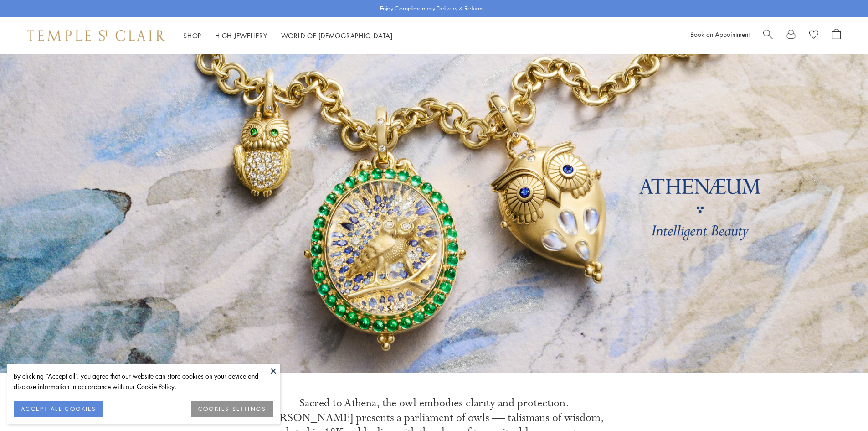 The image size is (868, 431). Describe the element at coordinates (193, 35) in the screenshot. I see `a: ShopShop` at that location.